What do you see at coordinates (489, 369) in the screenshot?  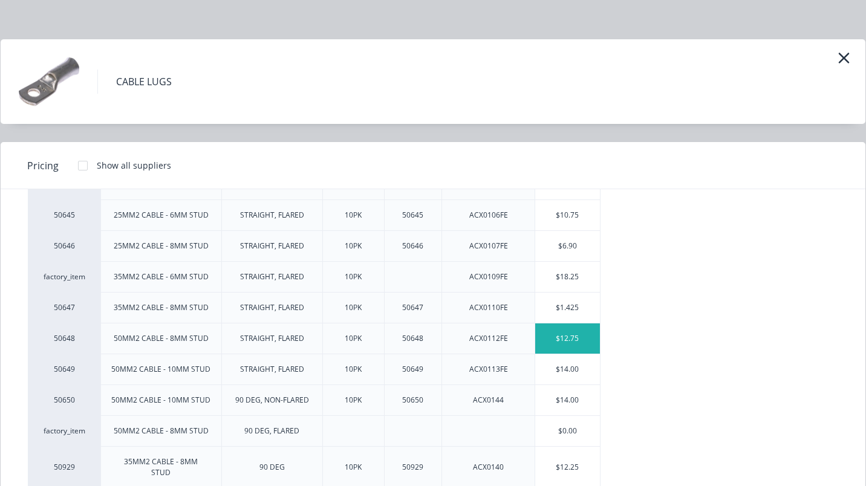 I see `div: ACX0113FE` at bounding box center [489, 369].